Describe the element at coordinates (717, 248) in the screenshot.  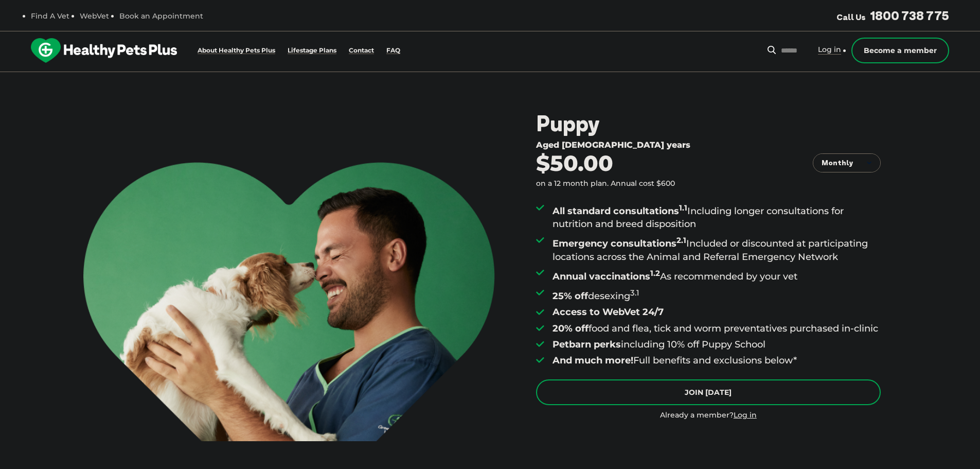
I see `li: Included or discounted at participating locations across the Animal and Referral Emergency Network` at that location.